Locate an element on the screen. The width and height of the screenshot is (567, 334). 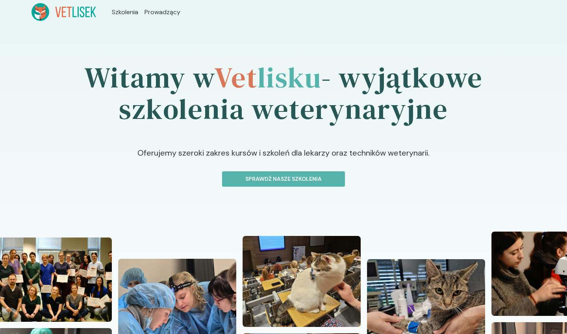
span: lisku is located at coordinates (289, 77).